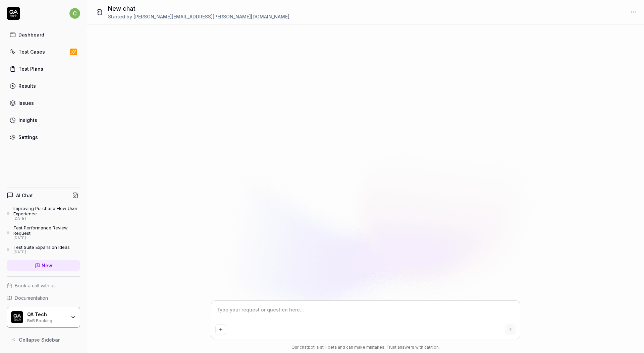 This screenshot has height=353, width=644. What do you see at coordinates (47, 315) in the screenshot?
I see `div: QA Tech` at bounding box center [47, 315].